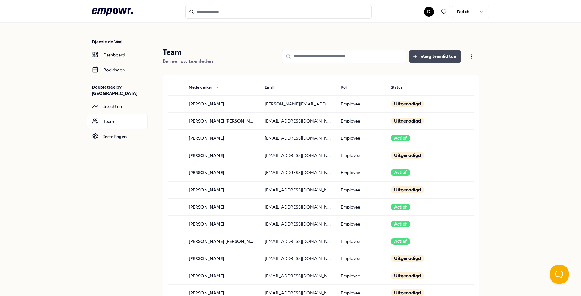 The height and width of the screenshot is (296, 581). Describe the element at coordinates (117, 70) in the screenshot. I see `a: Boekingen` at that location.